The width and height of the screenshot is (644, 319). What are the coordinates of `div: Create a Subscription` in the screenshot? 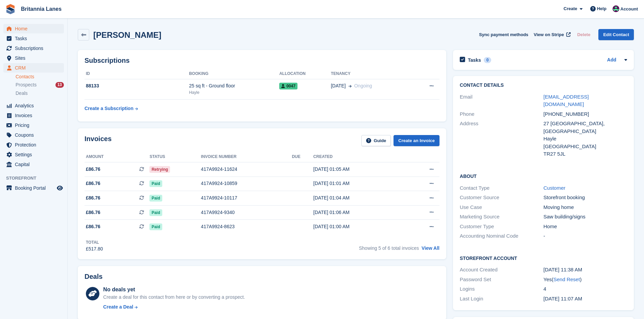 It's located at (109, 108).